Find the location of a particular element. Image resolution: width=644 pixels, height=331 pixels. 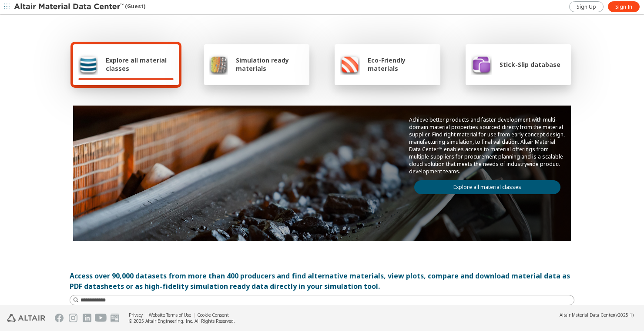

span: Explore all material classes is located at coordinates (140, 64).